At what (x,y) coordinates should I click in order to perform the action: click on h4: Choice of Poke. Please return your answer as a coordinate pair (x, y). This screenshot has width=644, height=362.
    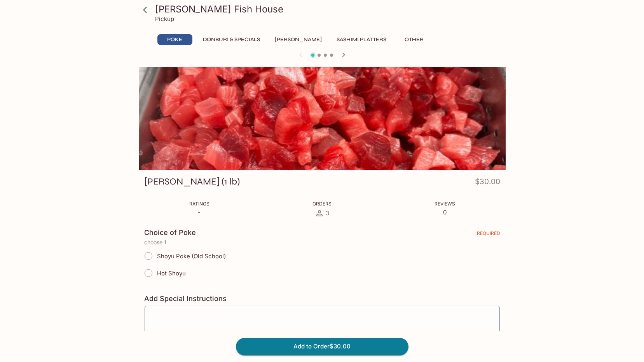
    Looking at the image, I should click on (170, 233).